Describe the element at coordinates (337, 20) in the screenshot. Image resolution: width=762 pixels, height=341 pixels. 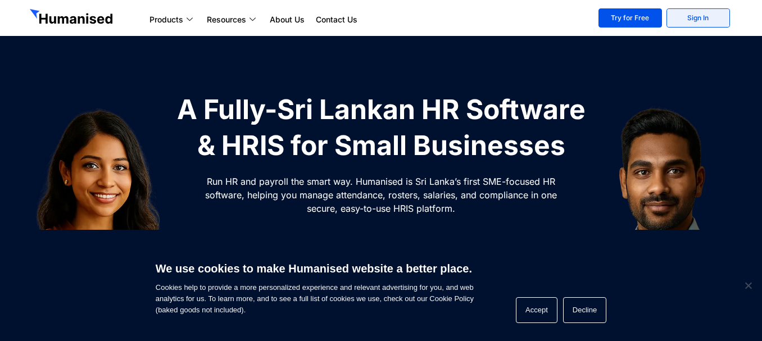
I see `a: Contact Us` at that location.